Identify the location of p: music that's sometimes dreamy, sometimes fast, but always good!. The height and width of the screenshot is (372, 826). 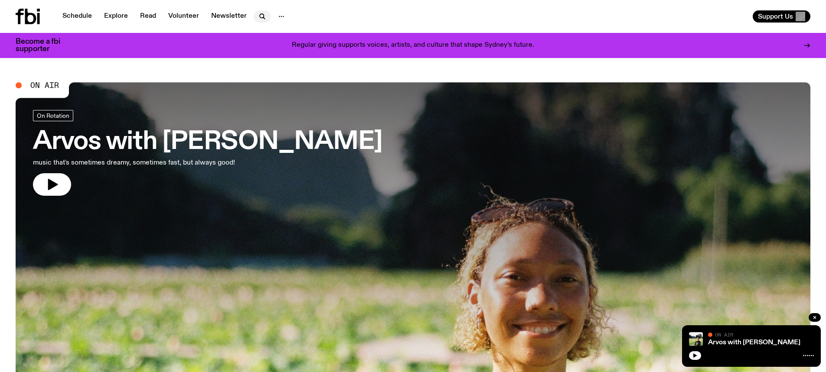
(144, 163).